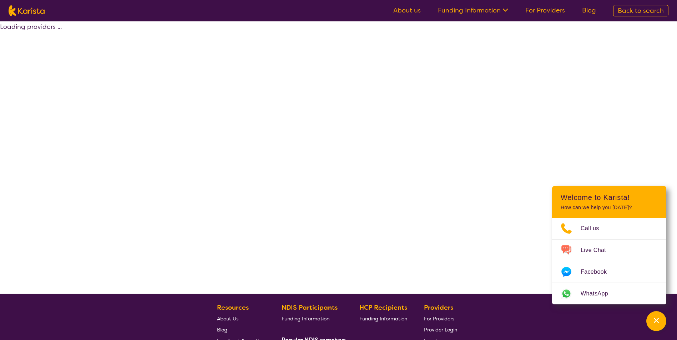  I want to click on a: Back to search, so click(640, 11).